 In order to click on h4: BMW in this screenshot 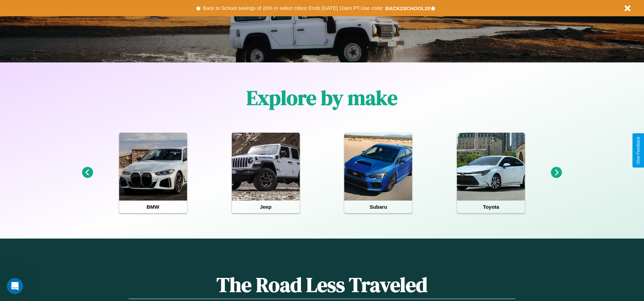, I will do `click(153, 206)`.